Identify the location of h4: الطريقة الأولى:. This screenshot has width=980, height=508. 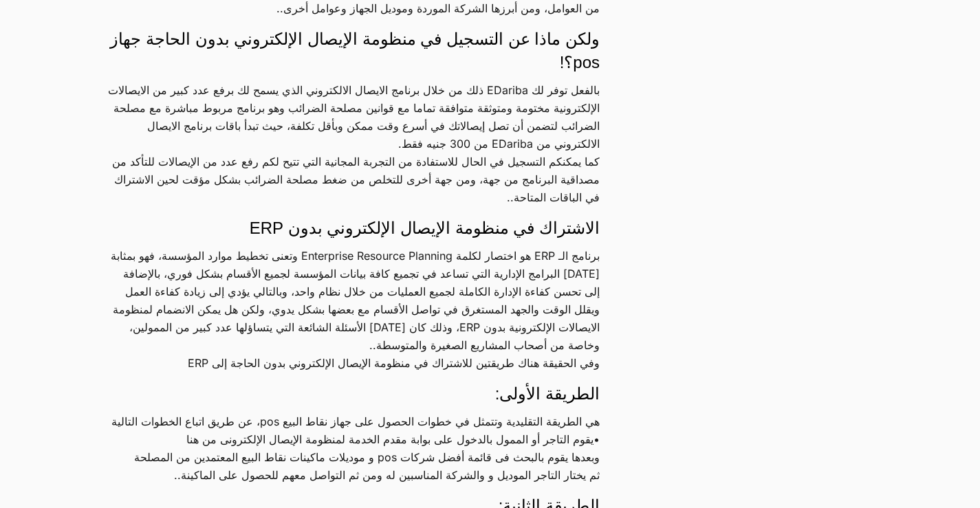
(354, 394).